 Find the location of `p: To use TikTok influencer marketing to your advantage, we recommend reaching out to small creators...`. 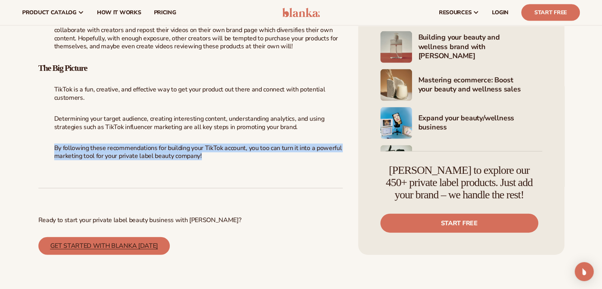

p: To use TikTok influencer marketing to your advantage, we recommend reaching out to small creators... is located at coordinates (190, 26).